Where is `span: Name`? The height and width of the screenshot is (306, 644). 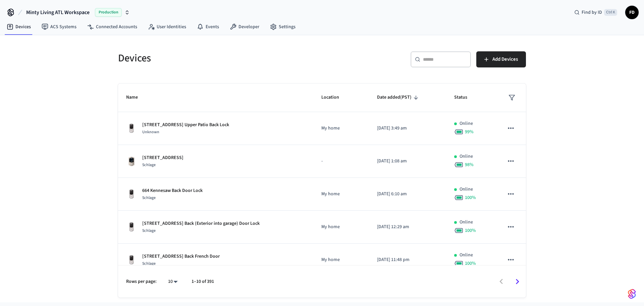 span: Name is located at coordinates (136, 97).